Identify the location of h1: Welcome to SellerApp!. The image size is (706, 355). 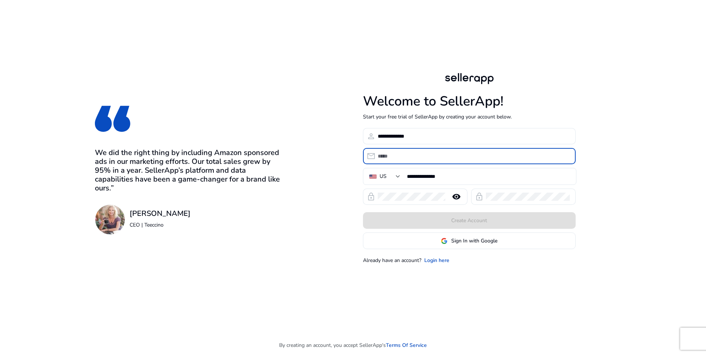
(469, 101).